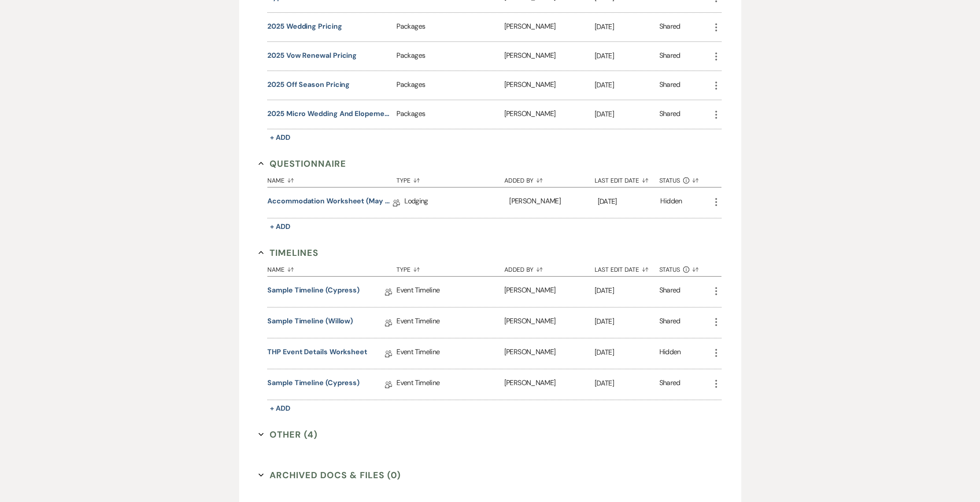 The width and height of the screenshot is (980, 502). Describe the element at coordinates (330, 203) in the screenshot. I see `a: Accommodation Worksheet (May - October)` at that location.